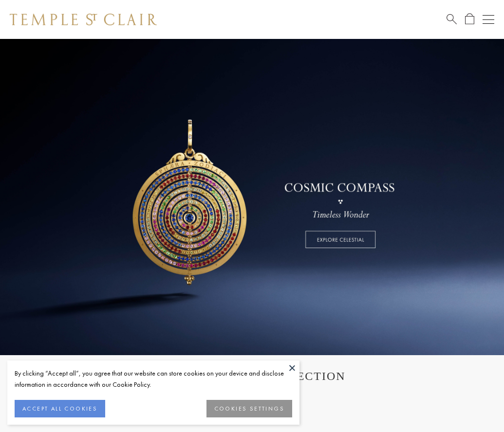 This screenshot has height=432, width=504. What do you see at coordinates (83, 20) in the screenshot?
I see `img: Temple St. Clair` at bounding box center [83, 20].